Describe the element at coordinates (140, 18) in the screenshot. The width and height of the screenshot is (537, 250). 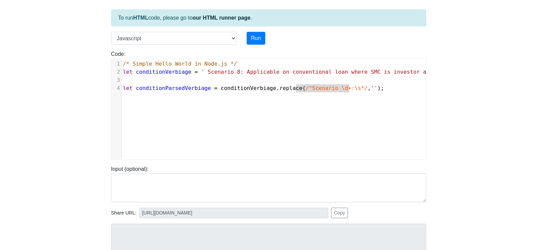
I see `strong: HTML` at that location.